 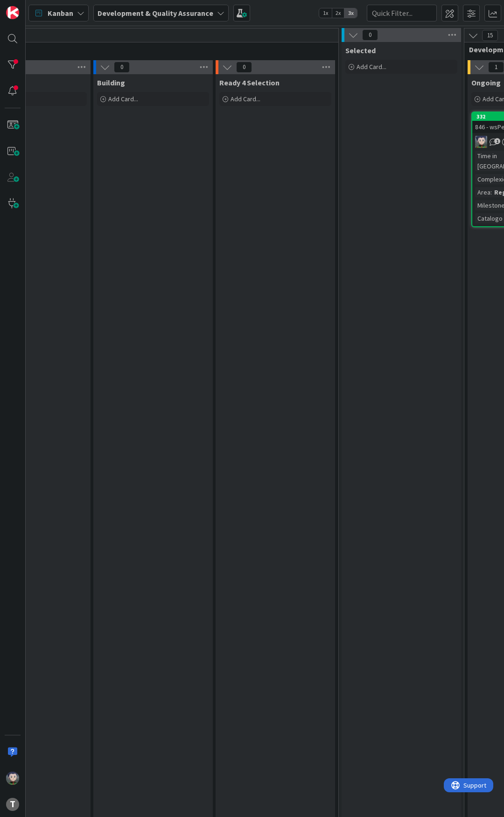 I want to click on span: Ready 4 Selection, so click(x=249, y=82).